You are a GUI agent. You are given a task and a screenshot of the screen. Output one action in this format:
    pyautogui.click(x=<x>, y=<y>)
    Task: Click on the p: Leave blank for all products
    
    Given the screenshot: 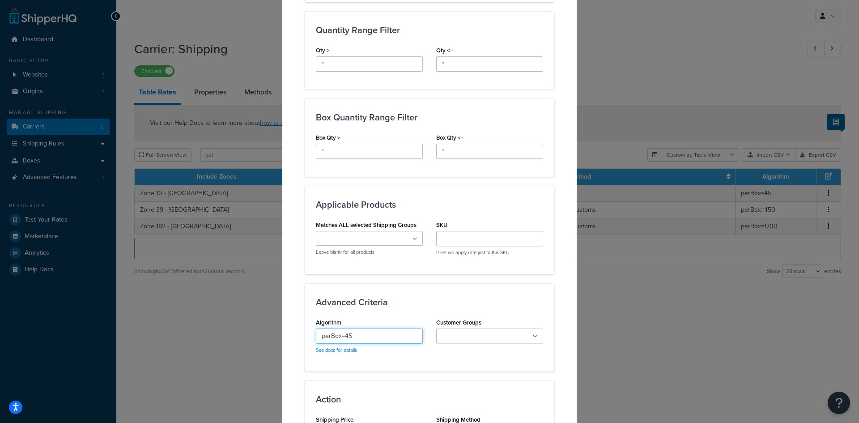 What is the action you would take?
    pyautogui.click(x=369, y=252)
    